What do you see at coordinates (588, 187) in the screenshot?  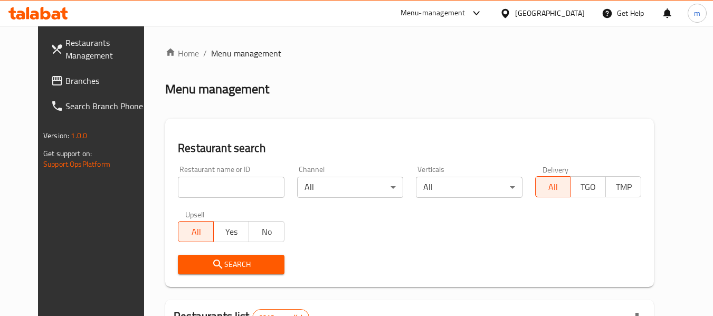 I see `span: TGO` at bounding box center [588, 187].